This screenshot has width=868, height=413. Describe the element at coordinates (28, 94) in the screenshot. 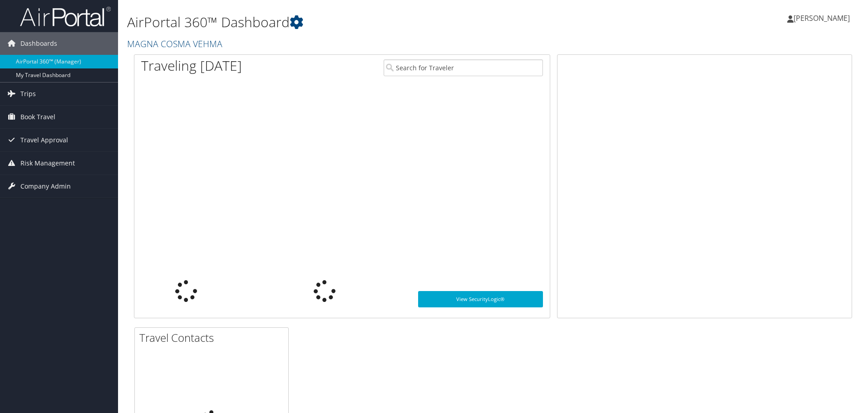

I see `span: Trips` at that location.